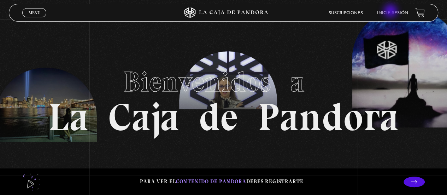 Image resolution: width=447 pixels, height=195 pixels. What do you see at coordinates (223, 82) in the screenshot?
I see `span: Bienvenidos a` at bounding box center [223, 82].